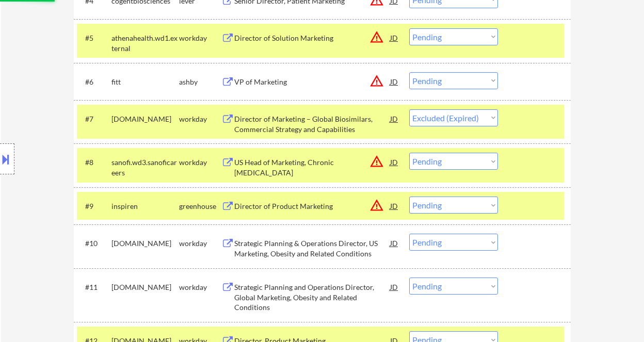 The image size is (644, 342). Describe the element at coordinates (200, 206) in the screenshot. I see `div: greenhouse` at that location.